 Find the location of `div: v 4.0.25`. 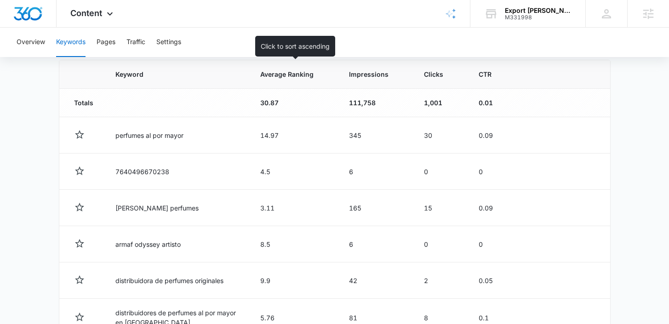

div: v 4.0.25 is located at coordinates (35, 18).